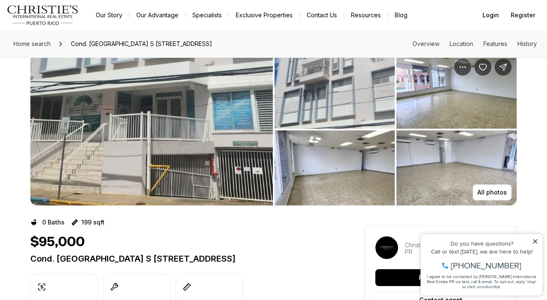  Describe the element at coordinates (43, 15) in the screenshot. I see `img: logo` at that location.